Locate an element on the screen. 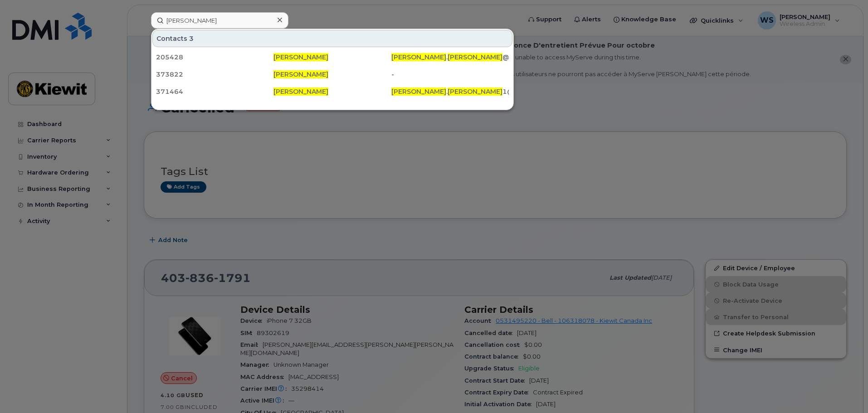 Image resolution: width=868 pixels, height=413 pixels. div: 205428 is located at coordinates (215, 57).